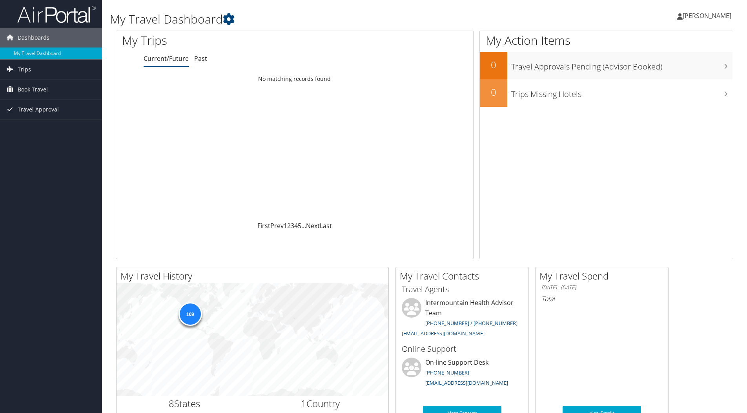  Describe the element at coordinates (201, 58) in the screenshot. I see `a: Past` at that location.